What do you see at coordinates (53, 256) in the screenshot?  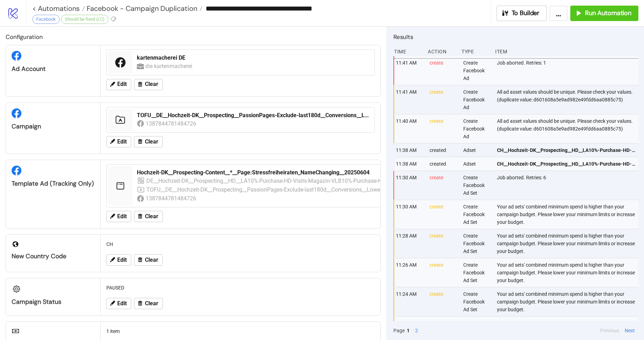 I see `div: New Country Code` at bounding box center [53, 256].